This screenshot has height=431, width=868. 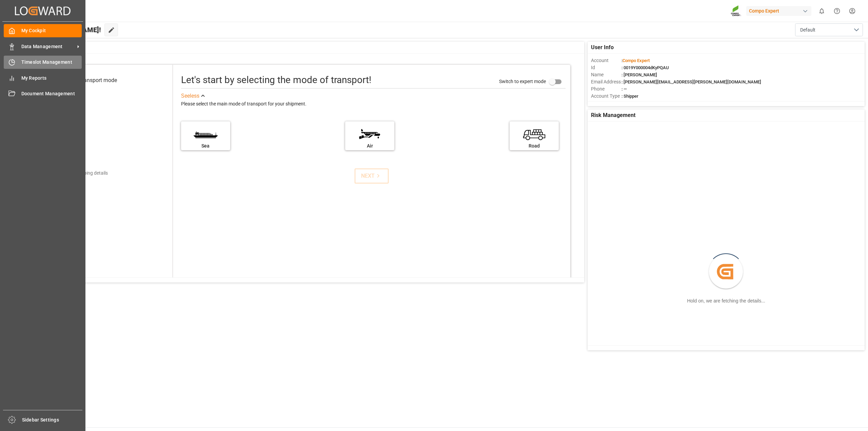 What do you see at coordinates (636, 60) in the screenshot?
I see `span: Compo Expert` at bounding box center [636, 60].